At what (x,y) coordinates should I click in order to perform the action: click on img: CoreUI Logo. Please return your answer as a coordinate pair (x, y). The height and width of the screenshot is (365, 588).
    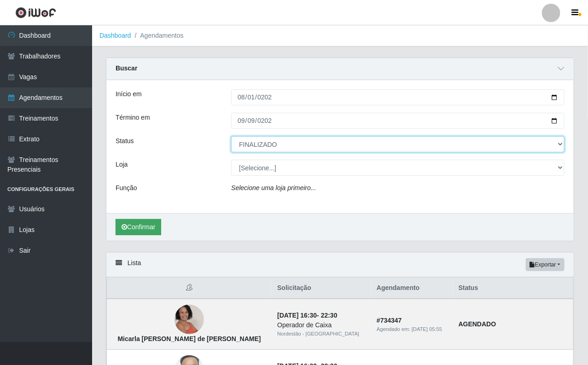
    Looking at the image, I should click on (35, 12).